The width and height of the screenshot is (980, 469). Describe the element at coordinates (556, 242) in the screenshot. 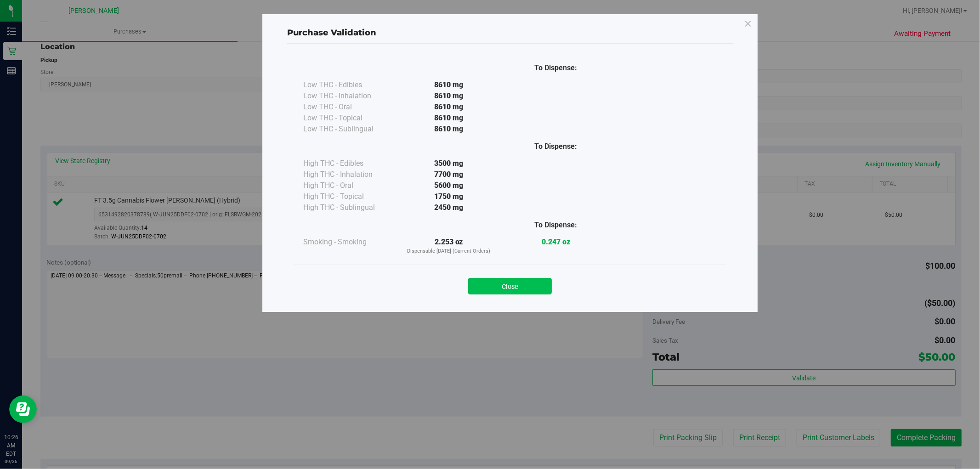

I see `strong: 0.247 oz` at that location.